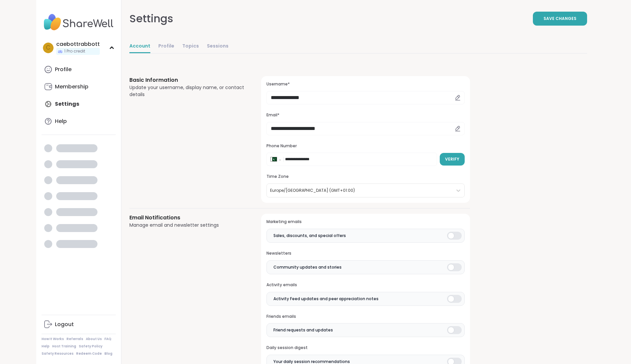  Describe the element at coordinates (140, 46) in the screenshot. I see `a: Account` at that location.